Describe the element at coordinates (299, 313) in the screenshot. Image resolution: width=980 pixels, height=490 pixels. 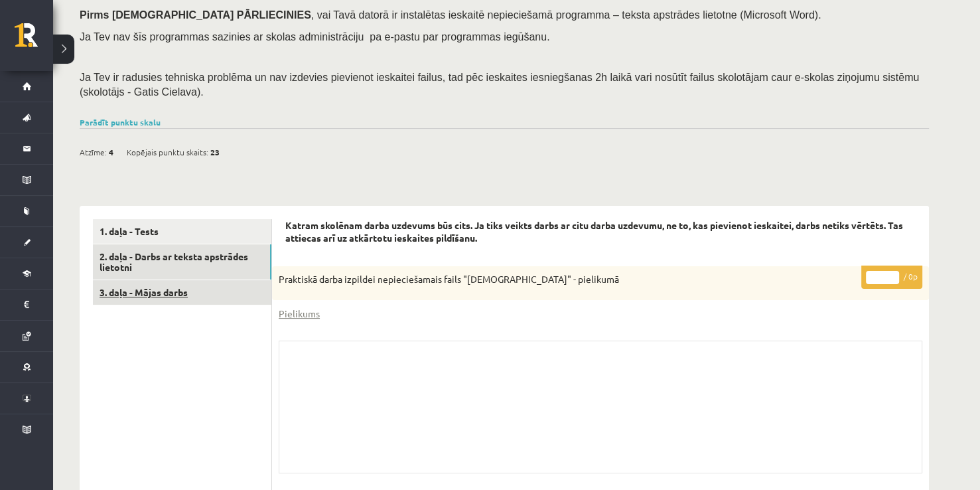
I see `a: Pielikums` at that location.